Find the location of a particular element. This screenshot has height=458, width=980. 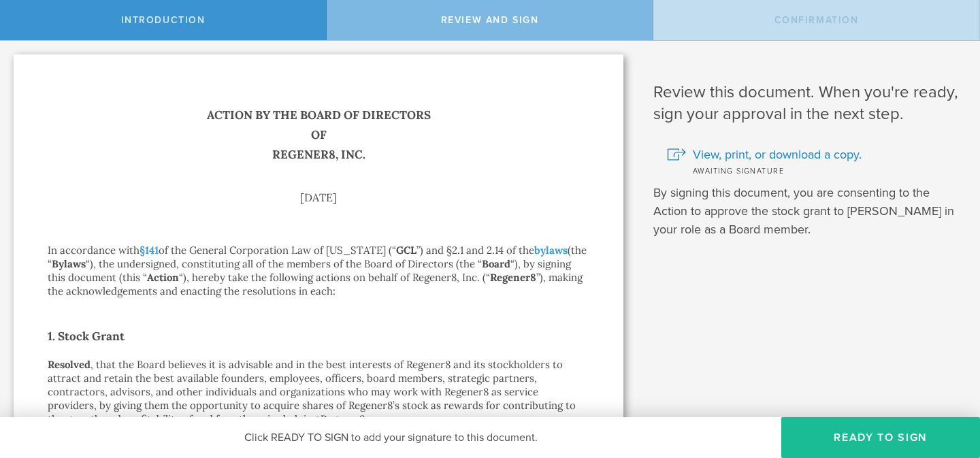

strong: Resolved is located at coordinates (69, 364).